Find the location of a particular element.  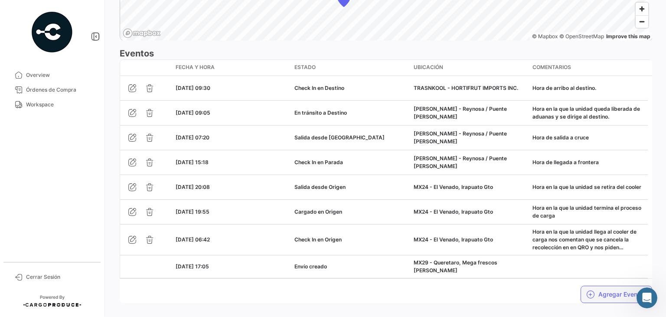

div: Profile image for Juan is located at coordinates (127, 23).